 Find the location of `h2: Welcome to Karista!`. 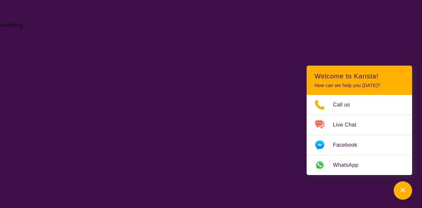

h2: Welcome to Karista! is located at coordinates (359, 76).